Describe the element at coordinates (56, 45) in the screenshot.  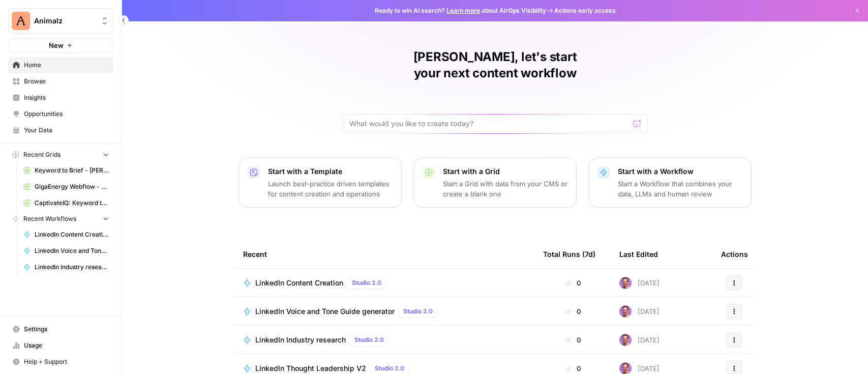
I see `span: New` at that location.